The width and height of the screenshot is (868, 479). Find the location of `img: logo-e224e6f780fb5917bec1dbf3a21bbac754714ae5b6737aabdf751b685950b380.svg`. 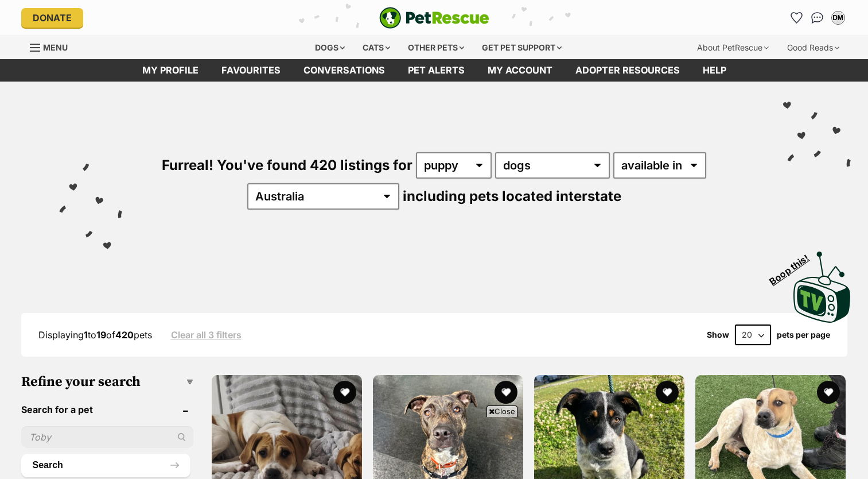

img: logo-e224e6f780fb5917bec1dbf3a21bbac754714ae5b6737aabdf751b685950b380.svg is located at coordinates (434, 18).